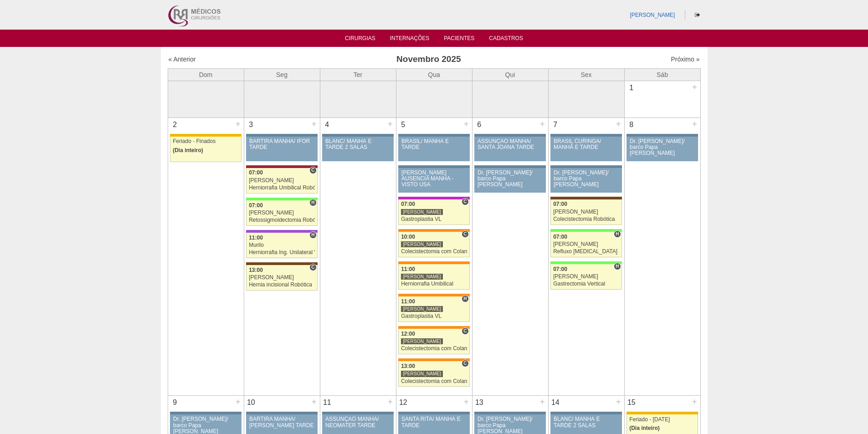 Image resolution: width=868 pixels, height=434 pixels. What do you see at coordinates (282, 74) in the screenshot?
I see `th: Seg` at bounding box center [282, 74].